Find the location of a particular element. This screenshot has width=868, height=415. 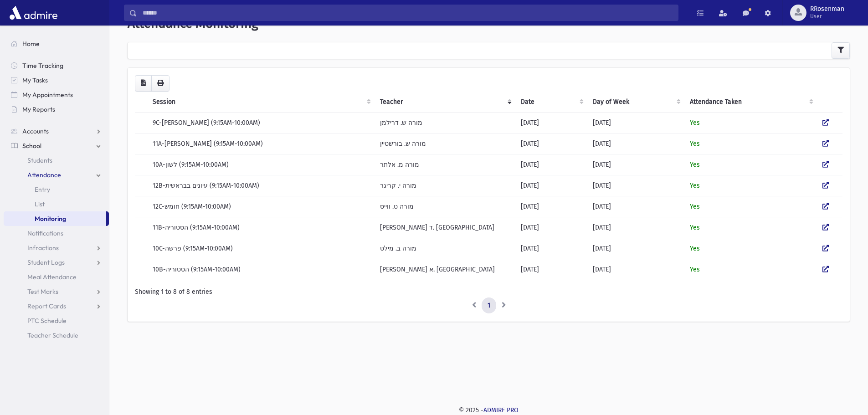

td: 12C-חומש (9:15AM-10:00AM) is located at coordinates (261, 206).